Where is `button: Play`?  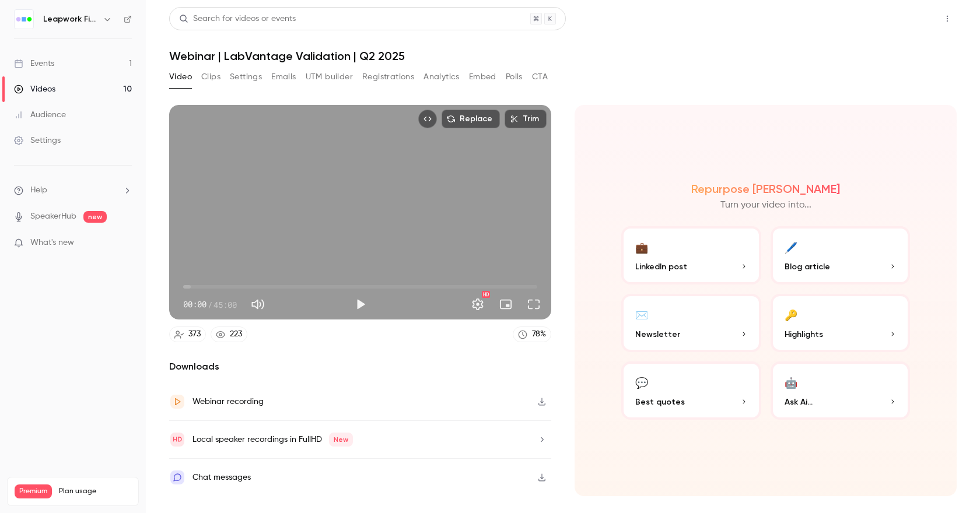 button: Play is located at coordinates (360, 304).